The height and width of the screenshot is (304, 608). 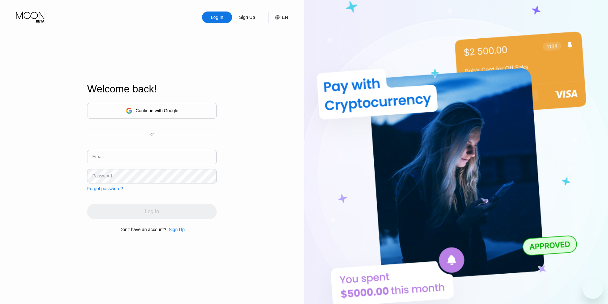 I want to click on div: Log In, so click(x=217, y=17).